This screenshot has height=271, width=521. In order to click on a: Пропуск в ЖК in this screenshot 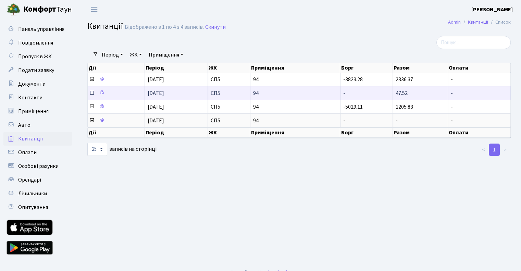, I will do `click(38, 57)`.